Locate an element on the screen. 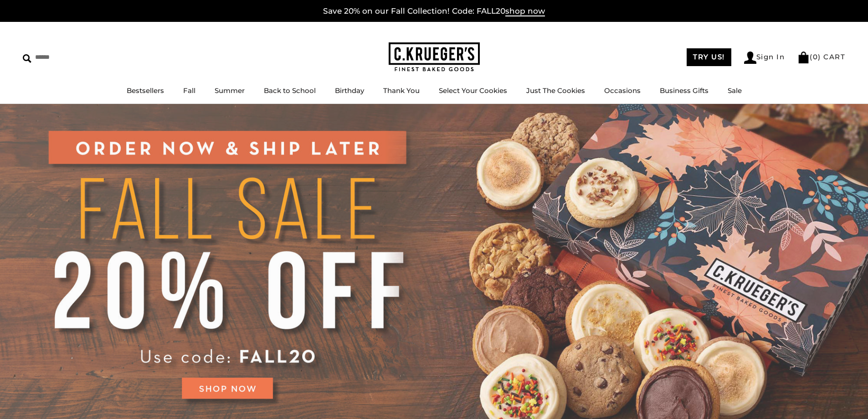 Image resolution: width=868 pixels, height=419 pixels. a: Sale is located at coordinates (734, 90).